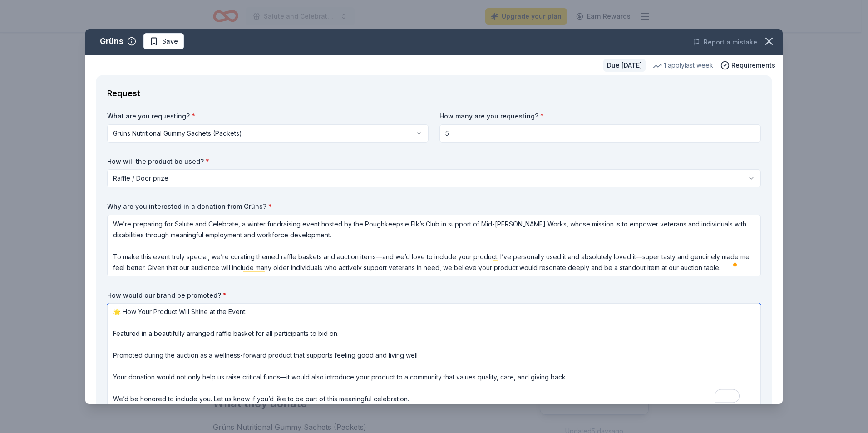 The height and width of the screenshot is (433, 868). What do you see at coordinates (600, 116) in the screenshot?
I see `label: How many are you requesting?` at bounding box center [600, 116].